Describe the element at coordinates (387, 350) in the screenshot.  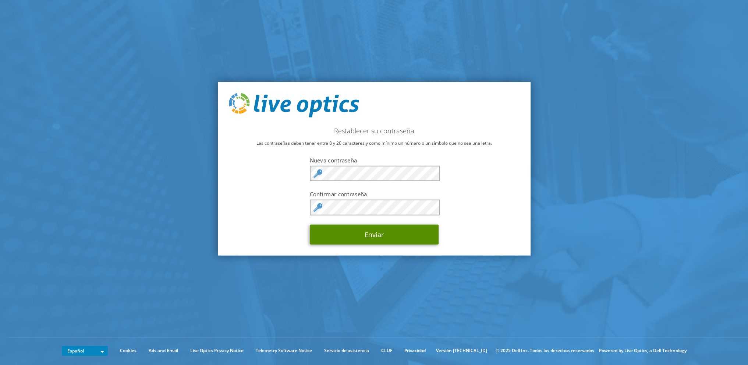
I see `a: CLUF` at that location.